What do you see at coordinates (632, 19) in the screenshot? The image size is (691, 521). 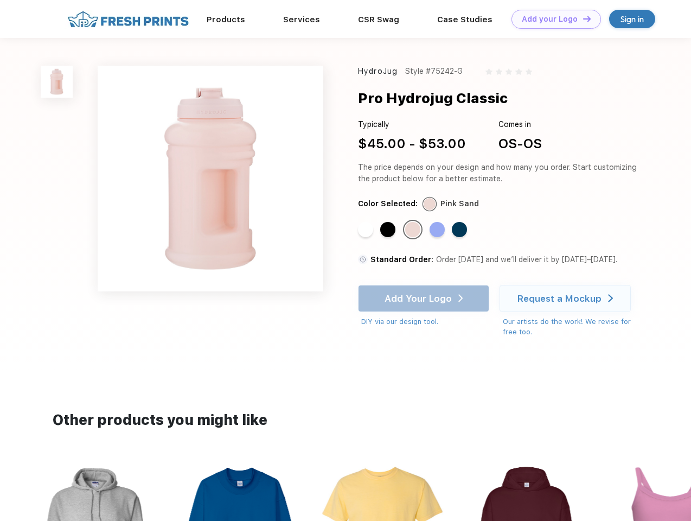 I see `div: Sign in` at bounding box center [632, 19].